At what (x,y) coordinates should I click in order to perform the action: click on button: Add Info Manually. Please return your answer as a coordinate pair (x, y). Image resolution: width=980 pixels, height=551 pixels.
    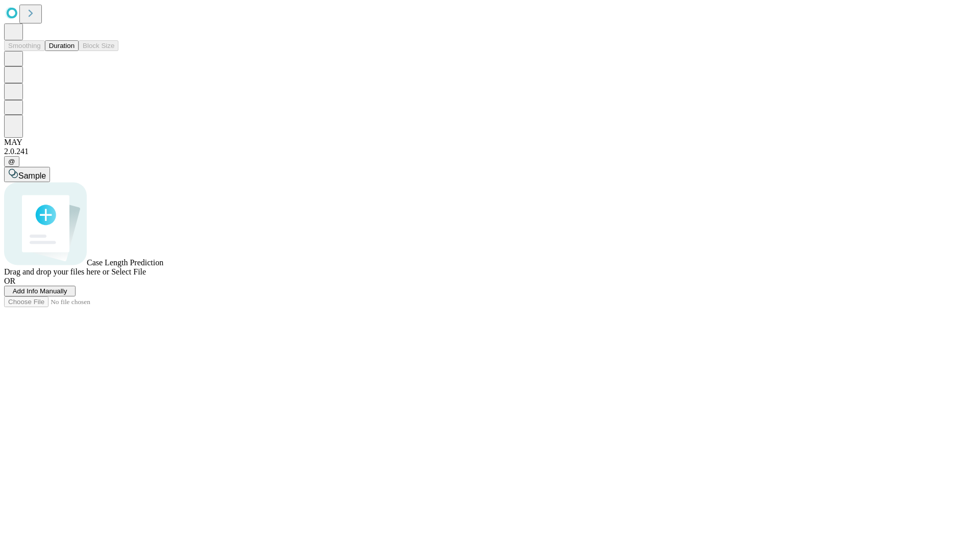
    Looking at the image, I should click on (40, 291).